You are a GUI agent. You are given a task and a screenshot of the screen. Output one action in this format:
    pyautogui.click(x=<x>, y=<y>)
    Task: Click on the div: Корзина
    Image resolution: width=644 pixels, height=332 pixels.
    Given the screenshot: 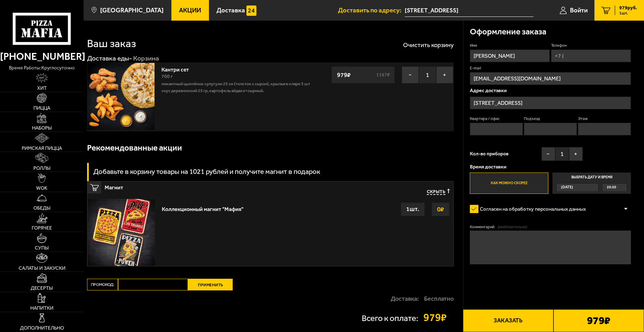 What is the action you would take?
    pyautogui.click(x=146, y=58)
    